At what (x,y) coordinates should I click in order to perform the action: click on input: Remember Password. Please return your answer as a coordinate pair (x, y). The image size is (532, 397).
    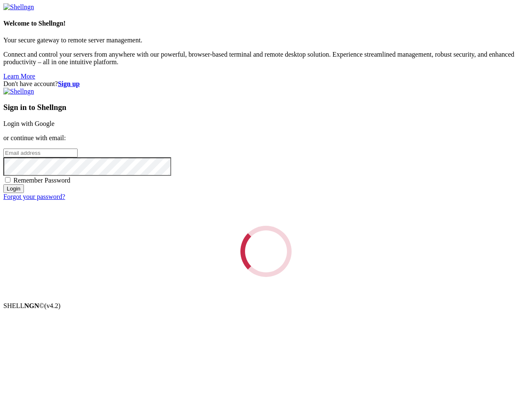
    Looking at the image, I should click on (7, 180).